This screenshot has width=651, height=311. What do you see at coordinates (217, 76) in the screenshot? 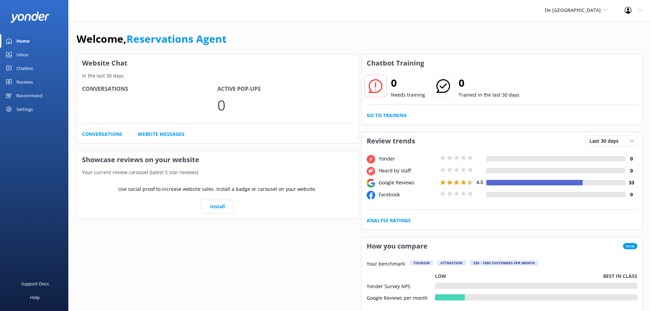
I see `p: In the last 30 days` at bounding box center [217, 76].